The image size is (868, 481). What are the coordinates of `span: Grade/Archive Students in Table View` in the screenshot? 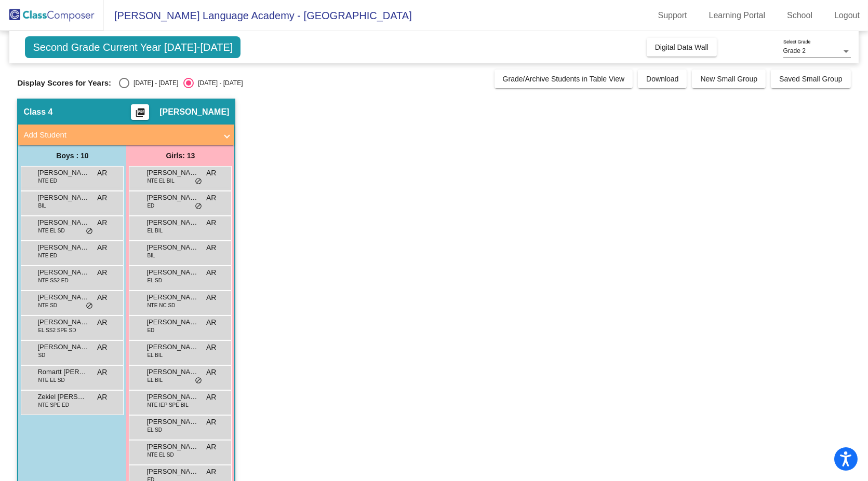 It's located at (563, 79).